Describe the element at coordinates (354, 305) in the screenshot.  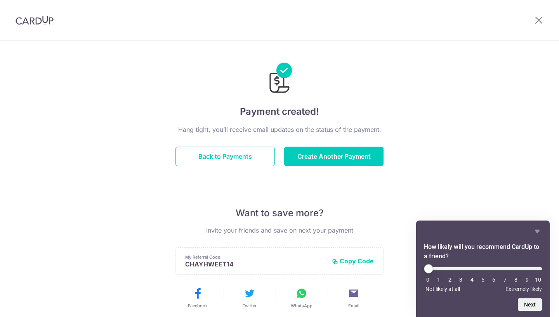
I see `span: Email` at that location.